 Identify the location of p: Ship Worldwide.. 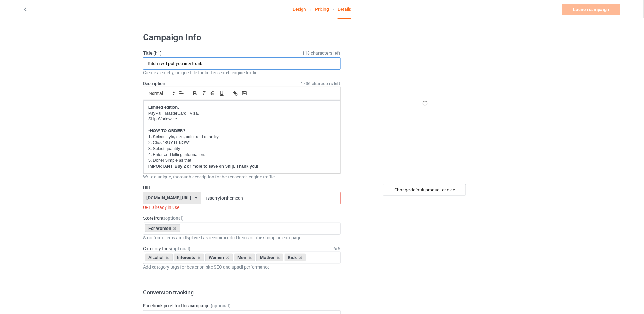
(242, 119).